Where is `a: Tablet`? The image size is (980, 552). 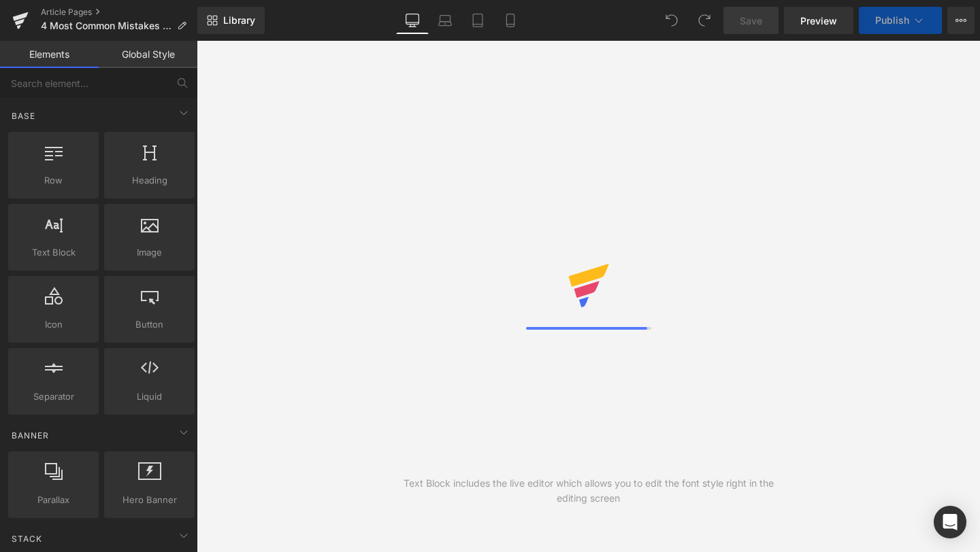
a: Tablet is located at coordinates (478, 21).